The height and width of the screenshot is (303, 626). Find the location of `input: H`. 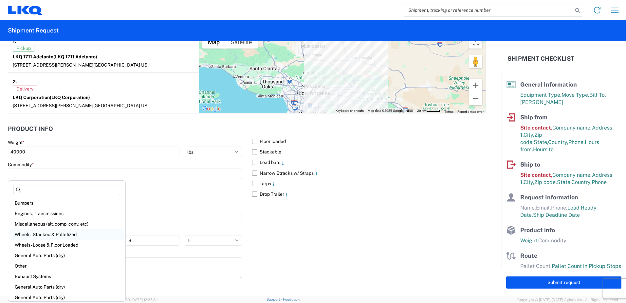

input: H is located at coordinates (153, 240).